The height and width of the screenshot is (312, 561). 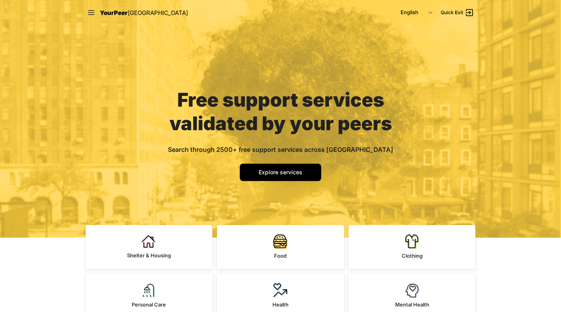 I want to click on span: Shelter & Housing, so click(x=149, y=255).